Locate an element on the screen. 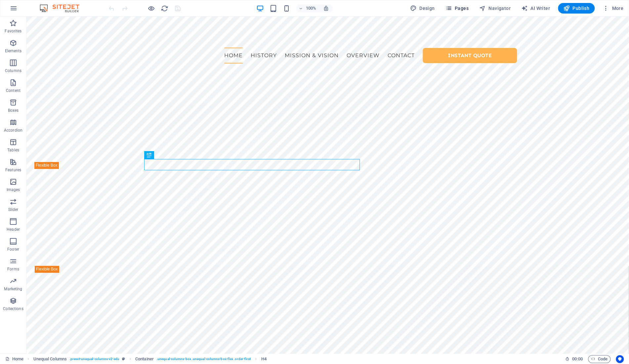 The height and width of the screenshot is (364, 629). p: Columns is located at coordinates (14, 71).